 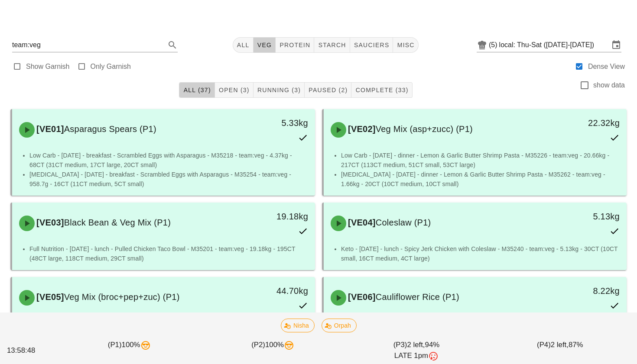 What do you see at coordinates (372, 45) in the screenshot?
I see `button: sauciers` at bounding box center [372, 45].